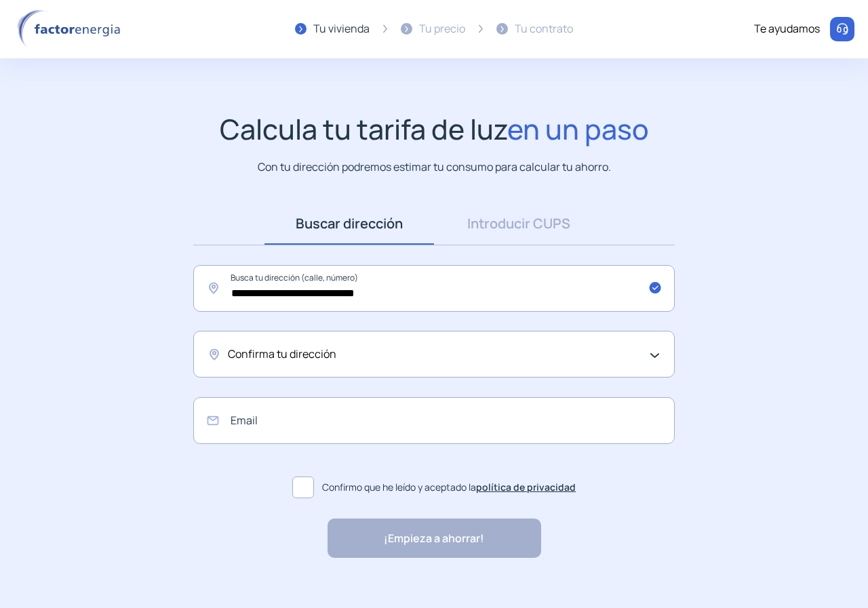 The height and width of the screenshot is (608, 868). Describe the element at coordinates (449, 487) in the screenshot. I see `span: Confirmo que he leído y aceptado la` at that location.